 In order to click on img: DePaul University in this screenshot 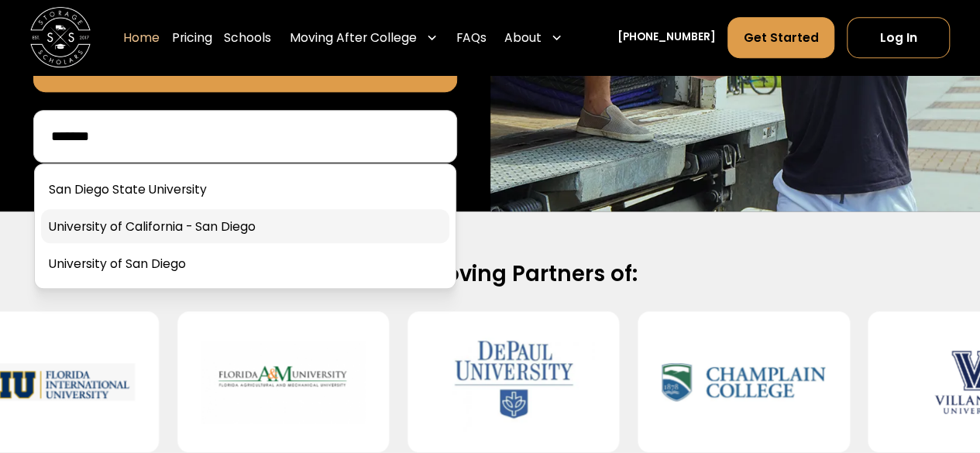, I will do `click(512, 382)`.